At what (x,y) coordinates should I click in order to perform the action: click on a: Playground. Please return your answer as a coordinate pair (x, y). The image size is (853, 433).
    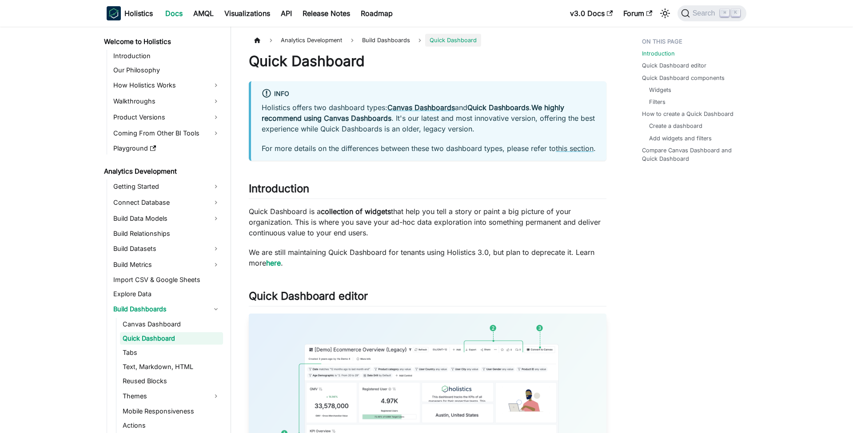
    Looking at the image, I should click on (167, 148).